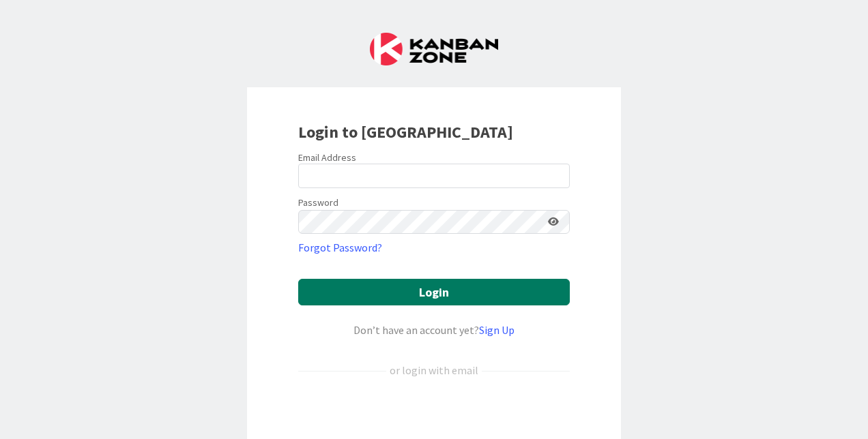 The width and height of the screenshot is (868, 439). What do you see at coordinates (434, 49) in the screenshot?
I see `img: Kanban Zone` at bounding box center [434, 49].